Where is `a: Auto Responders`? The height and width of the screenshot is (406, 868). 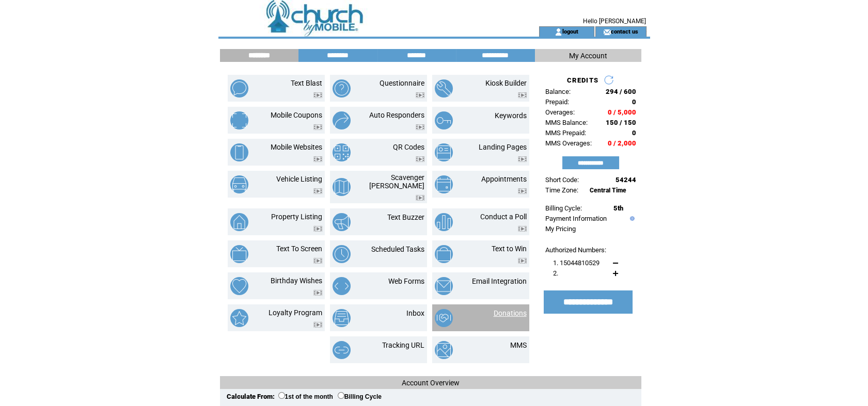
a: Auto Responders is located at coordinates (397, 115).